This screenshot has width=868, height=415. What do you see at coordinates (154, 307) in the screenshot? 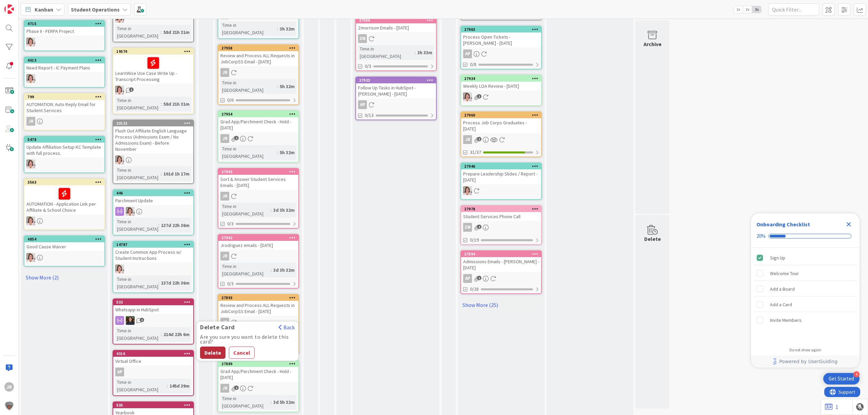
I see `div: 532Whatsapp in HubSpot` at bounding box center [154, 307].